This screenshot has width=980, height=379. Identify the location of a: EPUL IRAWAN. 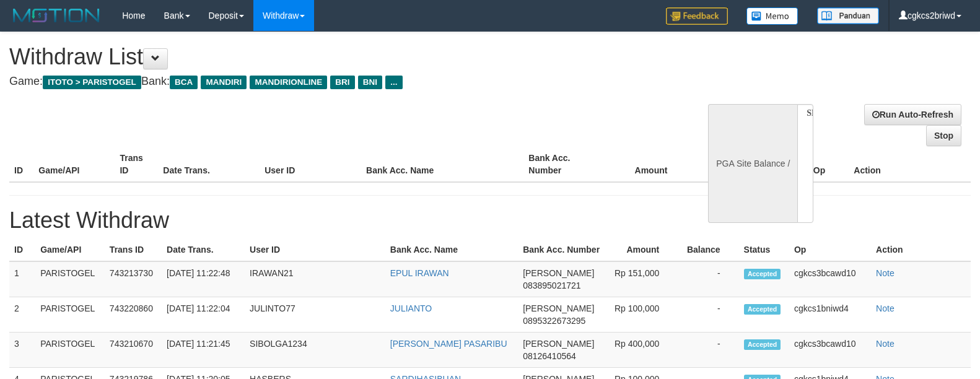
(419, 273).